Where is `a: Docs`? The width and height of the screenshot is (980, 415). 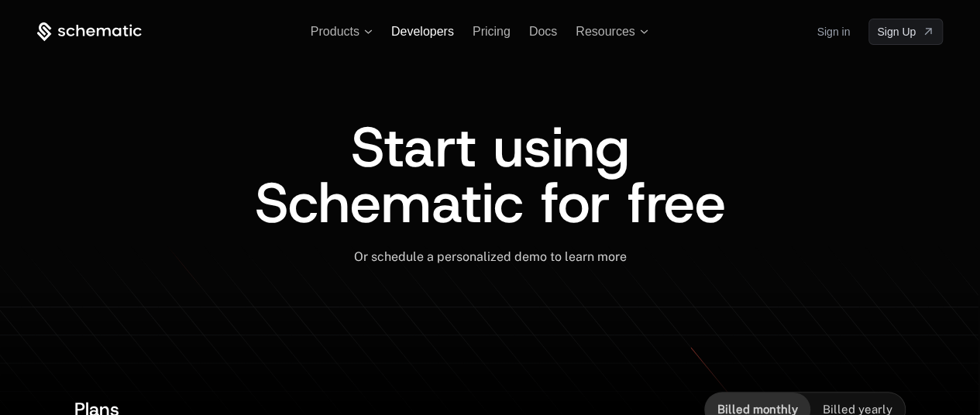 a: Docs is located at coordinates (543, 31).